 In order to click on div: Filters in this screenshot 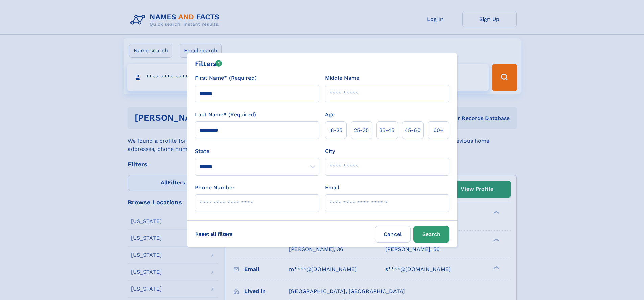, I will do `click(208, 64)`.